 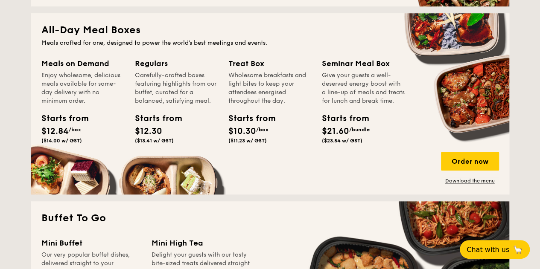 I want to click on div: Wholesome breakfasts and light bites to keep your attendees energised throughout the day., so click(x=270, y=88).